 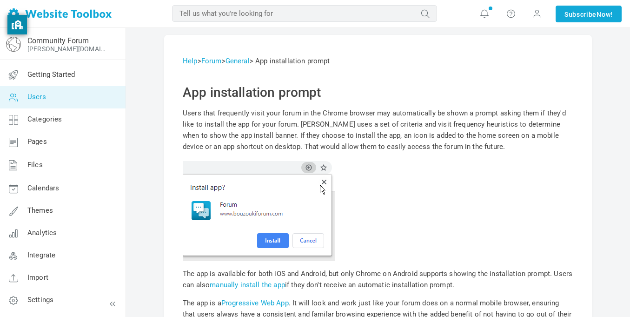 What do you see at coordinates (259, 210) in the screenshot?
I see `img: install_app_prompt.png` at bounding box center [259, 210].